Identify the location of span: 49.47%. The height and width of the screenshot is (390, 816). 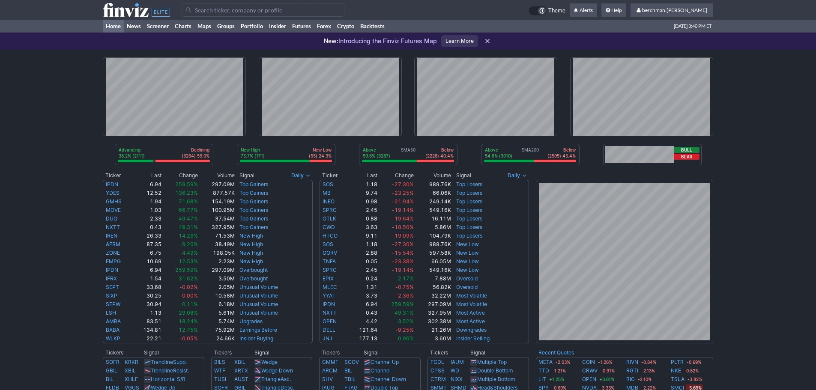
(188, 218).